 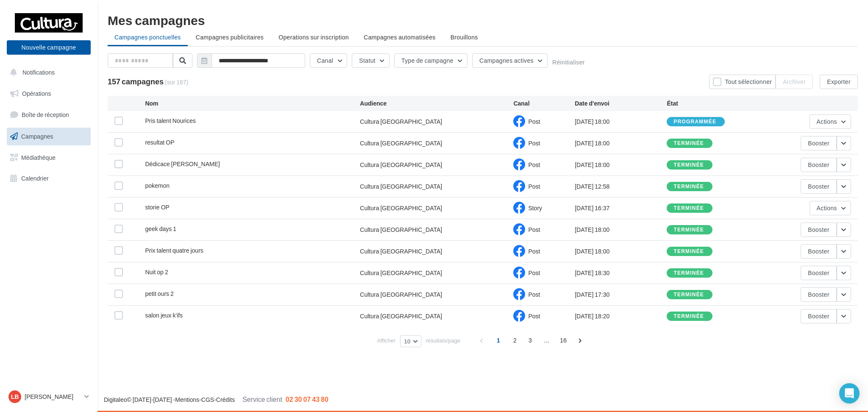 What do you see at coordinates (510, 61) in the screenshot?
I see `button: Campagnes actives` at bounding box center [510, 61].